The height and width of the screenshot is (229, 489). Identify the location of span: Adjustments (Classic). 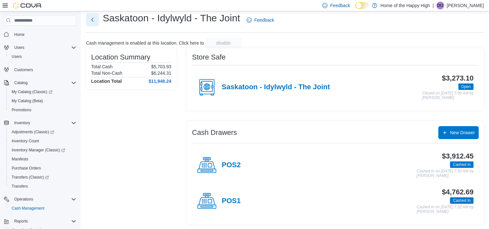
(33, 132).